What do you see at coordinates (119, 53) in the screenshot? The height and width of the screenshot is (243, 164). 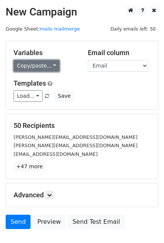 I see `h5: Email column` at bounding box center [119, 53].